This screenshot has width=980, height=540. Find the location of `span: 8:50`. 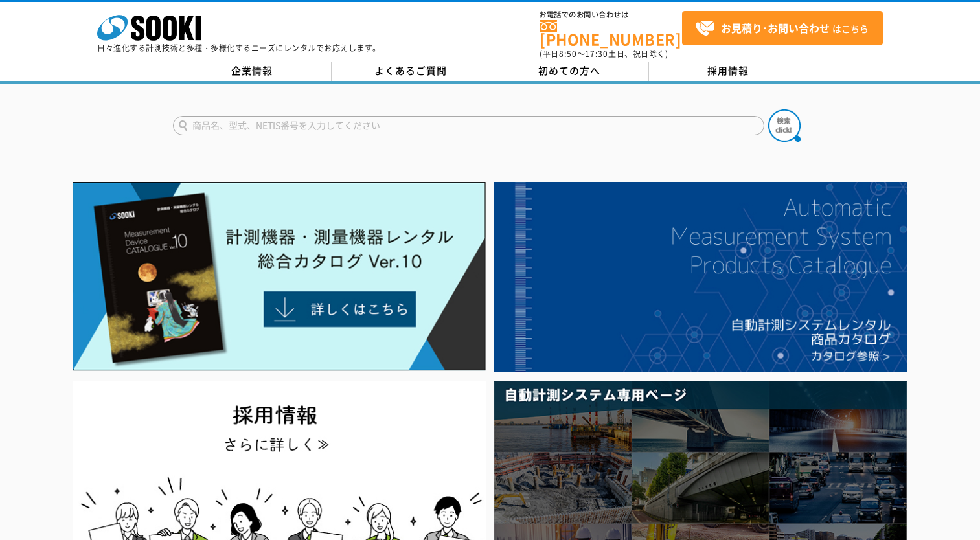

span: 8:50 is located at coordinates (569, 54).